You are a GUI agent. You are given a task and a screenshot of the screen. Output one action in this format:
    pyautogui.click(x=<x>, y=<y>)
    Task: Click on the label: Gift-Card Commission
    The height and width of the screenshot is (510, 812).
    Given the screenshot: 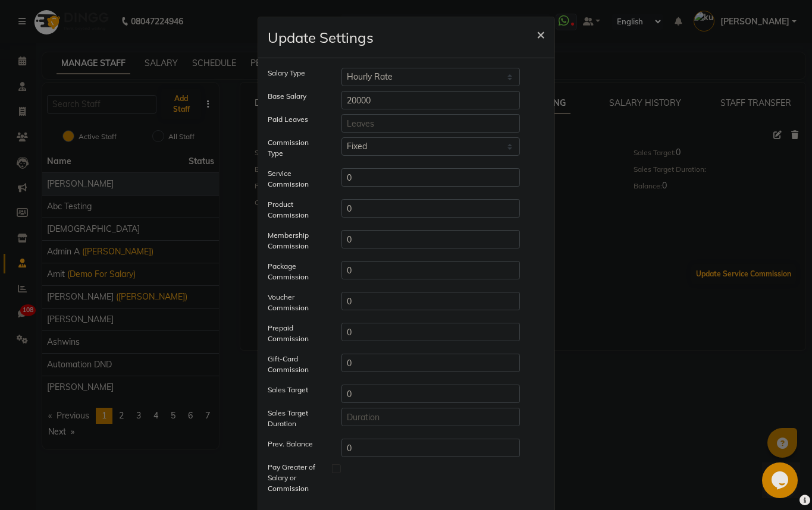 What is the action you would take?
    pyautogui.click(x=296, y=364)
    